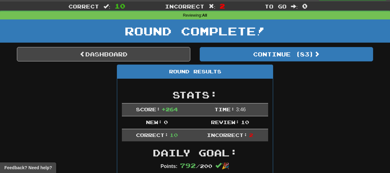 The height and width of the screenshot is (173, 390). I want to click on span: Incorrect, so click(185, 6).